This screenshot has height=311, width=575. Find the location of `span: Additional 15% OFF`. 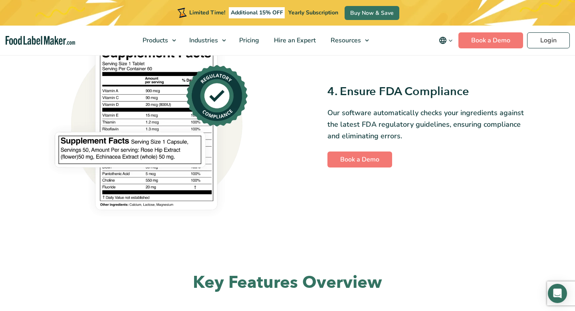

span: Additional 15% OFF is located at coordinates (257, 13).